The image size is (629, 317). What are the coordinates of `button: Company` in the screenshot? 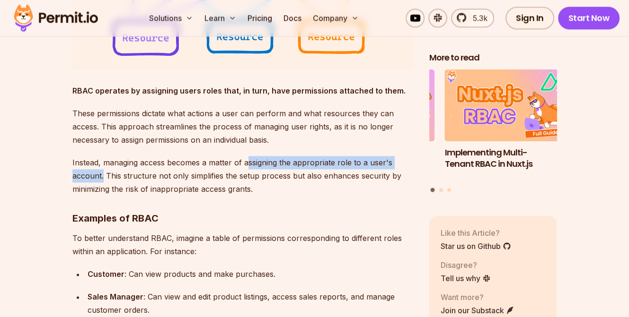 It's located at (335, 18).